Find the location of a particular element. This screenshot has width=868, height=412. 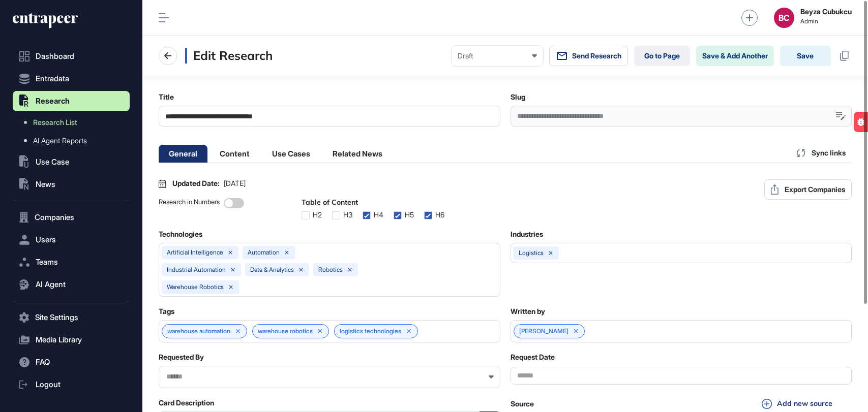

div: Logistics is located at coordinates (531, 253).